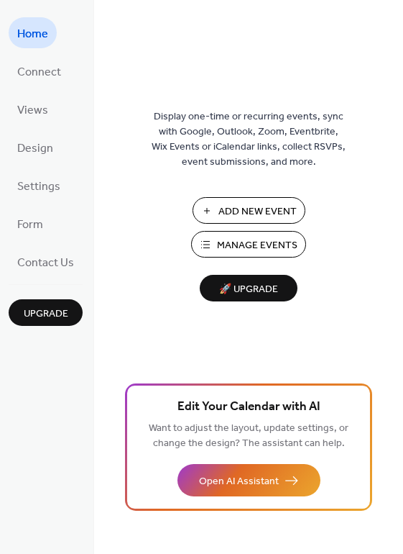 This screenshot has width=403, height=554. I want to click on a: Home, so click(32, 32).